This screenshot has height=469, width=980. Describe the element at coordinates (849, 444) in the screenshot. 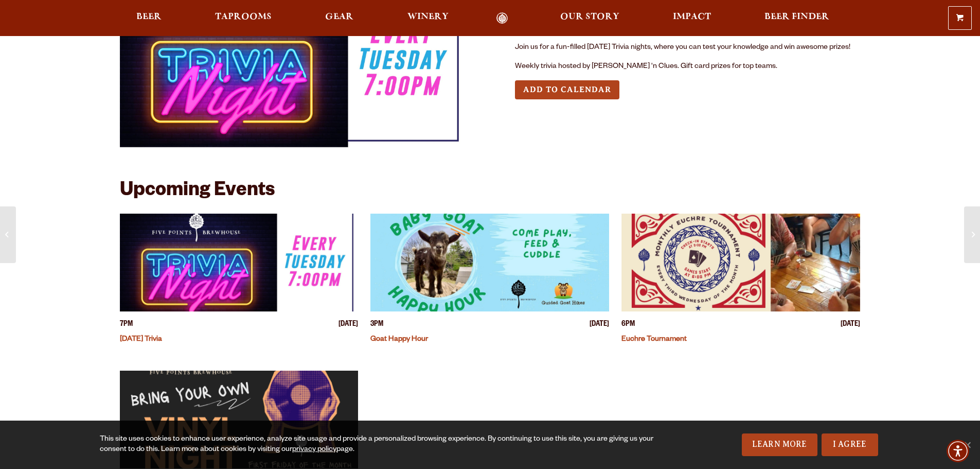

I see `a: I Agree` at that location.